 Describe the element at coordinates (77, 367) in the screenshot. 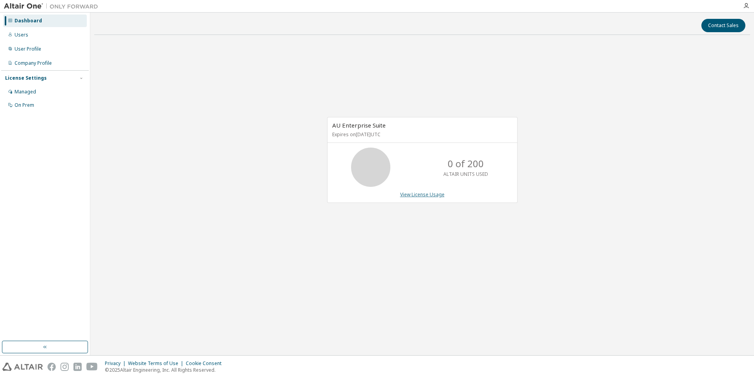

I see `img: linkedin.svg` at that location.